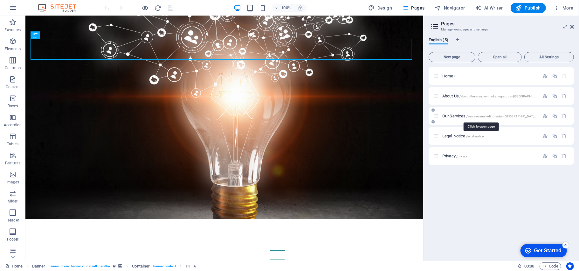  Describe the element at coordinates (550, 267) in the screenshot. I see `button: Code` at that location.